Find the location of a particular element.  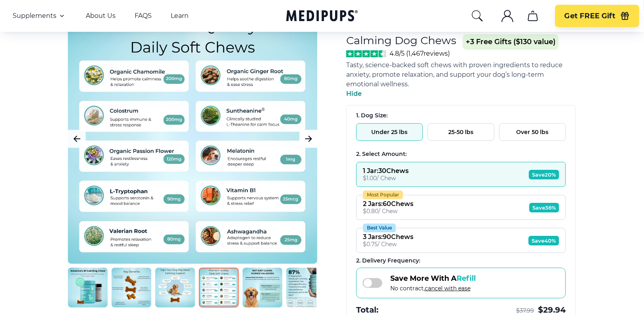

a: FAQS is located at coordinates (143, 16).